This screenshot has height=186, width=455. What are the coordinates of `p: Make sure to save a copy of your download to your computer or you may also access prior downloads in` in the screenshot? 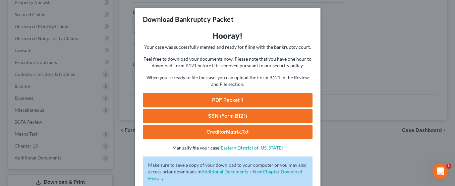 It's located at (228, 172).